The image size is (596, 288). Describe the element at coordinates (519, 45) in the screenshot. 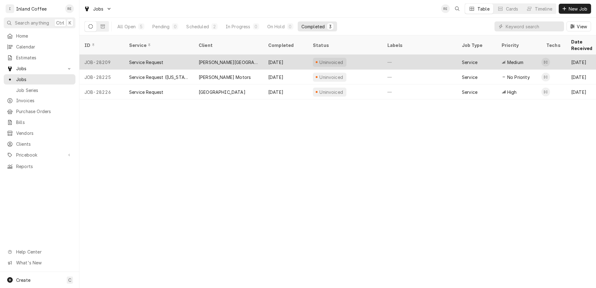

I see `div: Priority` at that location.